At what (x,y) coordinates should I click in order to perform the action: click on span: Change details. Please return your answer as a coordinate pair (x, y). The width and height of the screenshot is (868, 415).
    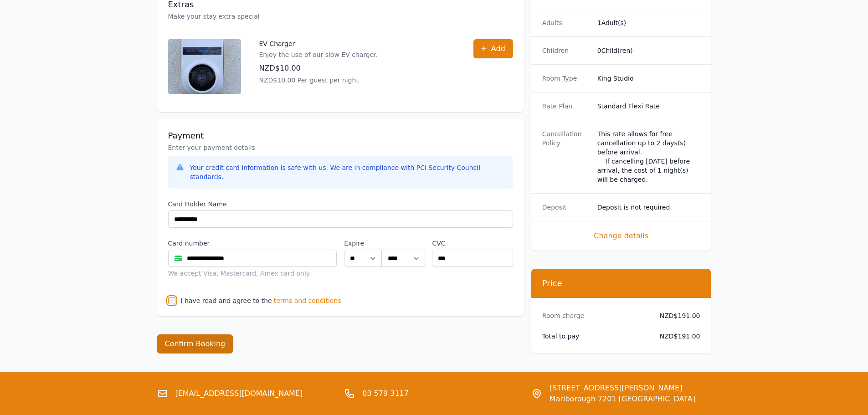
    Looking at the image, I should click on (621, 236).